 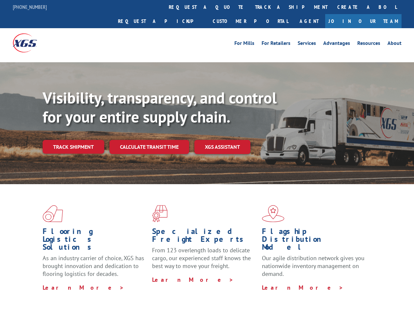 I want to click on a: About, so click(x=394, y=44).